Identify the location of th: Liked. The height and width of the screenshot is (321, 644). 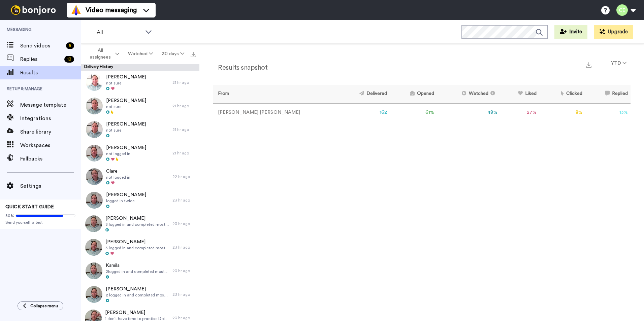
(520, 94).